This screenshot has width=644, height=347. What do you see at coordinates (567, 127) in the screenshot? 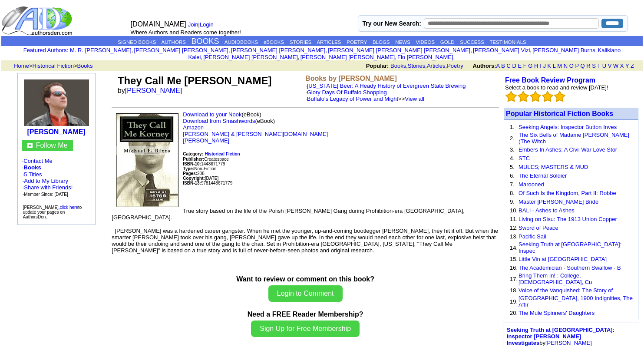
I see `a: Seeking Angels: Inspector Button Inves` at bounding box center [567, 127].